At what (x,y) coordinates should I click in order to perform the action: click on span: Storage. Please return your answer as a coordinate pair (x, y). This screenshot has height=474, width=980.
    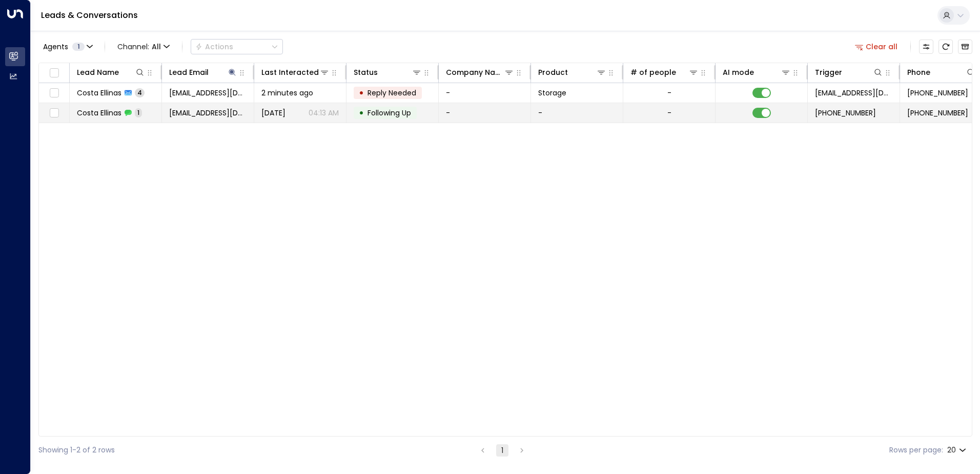
    Looking at the image, I should click on (552, 93).